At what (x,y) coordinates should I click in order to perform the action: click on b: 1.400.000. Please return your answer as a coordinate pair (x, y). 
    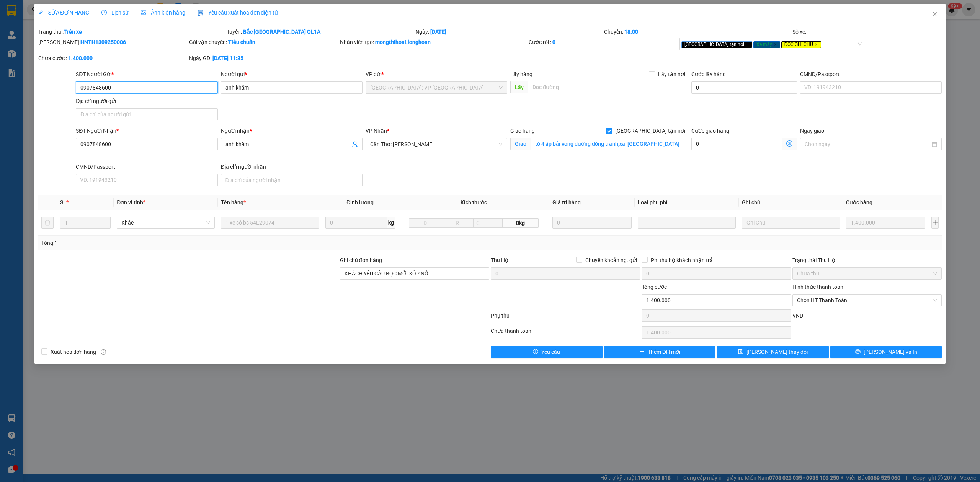
    Looking at the image, I should click on (81, 58).